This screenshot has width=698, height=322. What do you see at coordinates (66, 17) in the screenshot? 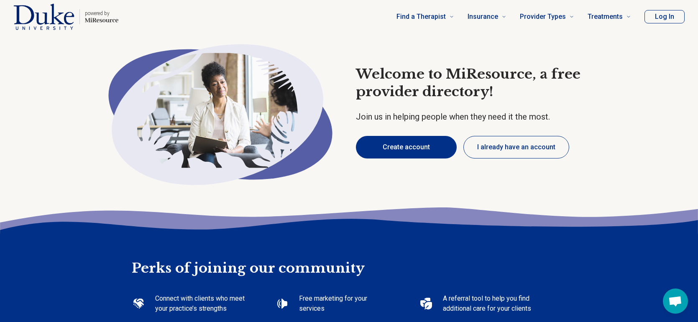
I see `a: Home page` at bounding box center [66, 17].